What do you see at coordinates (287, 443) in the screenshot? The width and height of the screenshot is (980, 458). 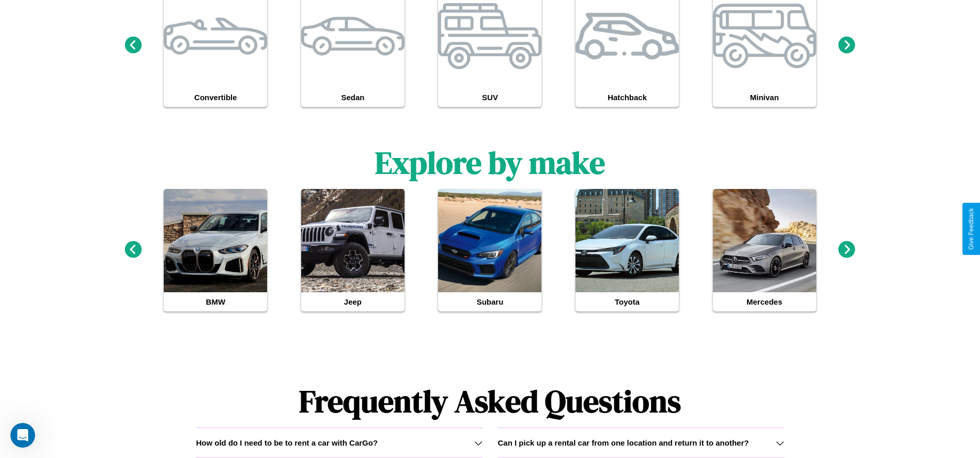 I see `h3: How old do I need to be to rent a car with CarGo?` at bounding box center [287, 443].